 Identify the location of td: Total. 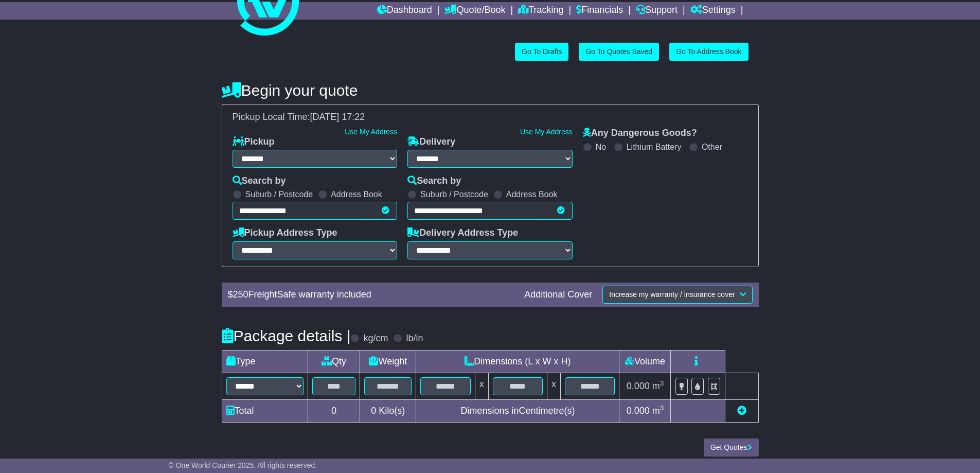
(264, 410).